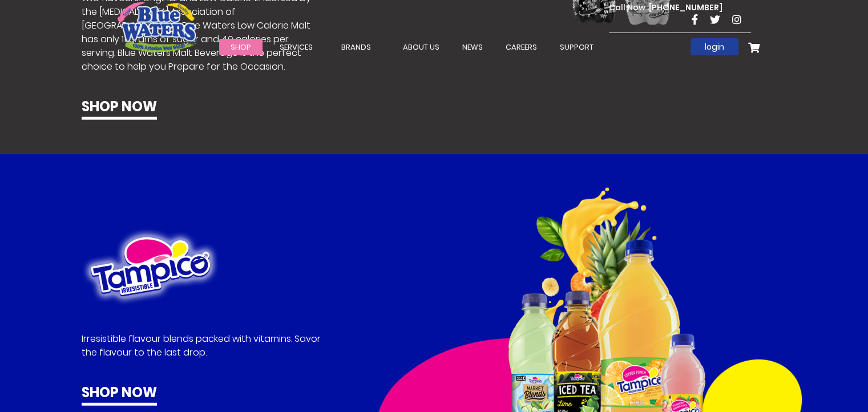 The image size is (868, 412). What do you see at coordinates (629, 7) in the screenshot?
I see `span: Call Now :` at bounding box center [629, 7].